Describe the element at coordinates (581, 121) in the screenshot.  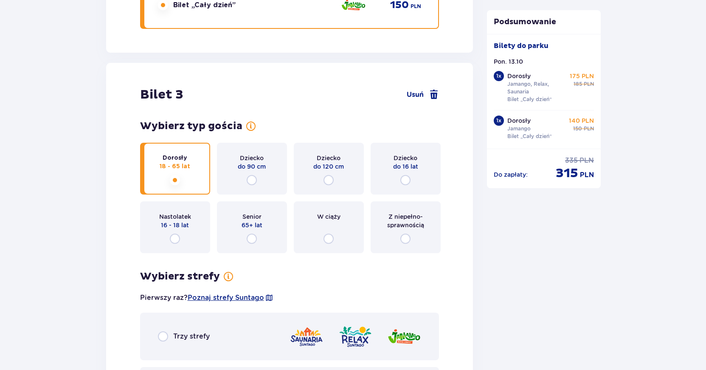
I see `p: 140 PLN` at that location.